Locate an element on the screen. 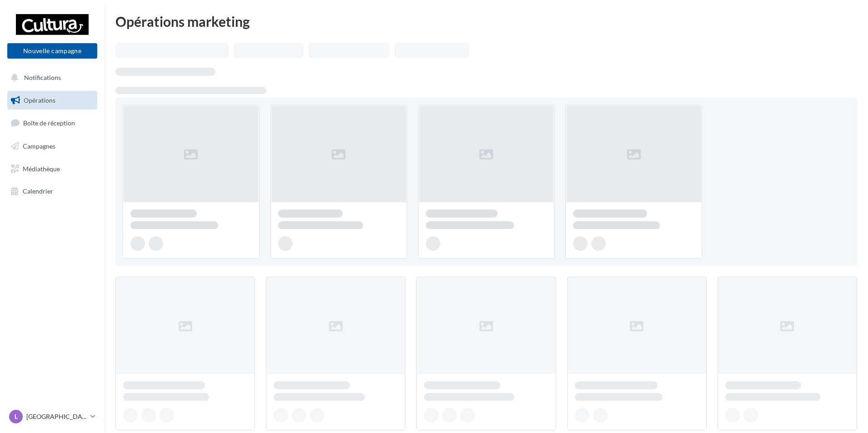  a: Opérations is located at coordinates (52, 100).